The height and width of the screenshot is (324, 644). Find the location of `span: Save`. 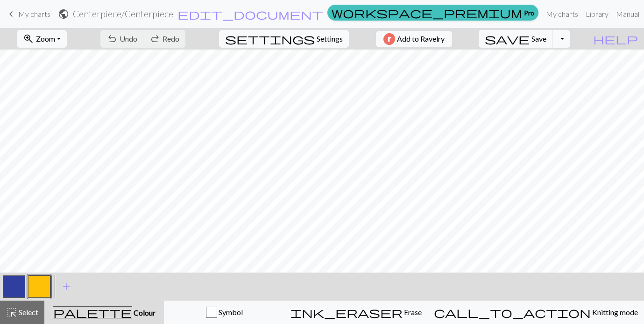

span: Save is located at coordinates (539, 38).